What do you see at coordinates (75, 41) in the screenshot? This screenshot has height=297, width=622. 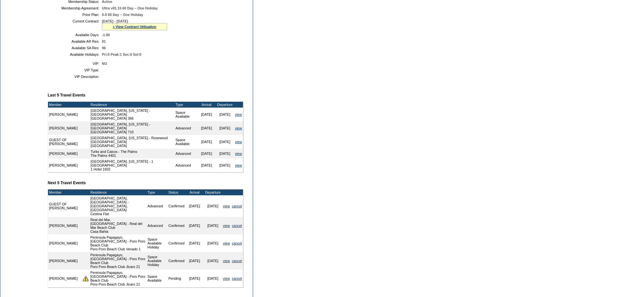 I see `td: Available AR Res:` at bounding box center [75, 41].